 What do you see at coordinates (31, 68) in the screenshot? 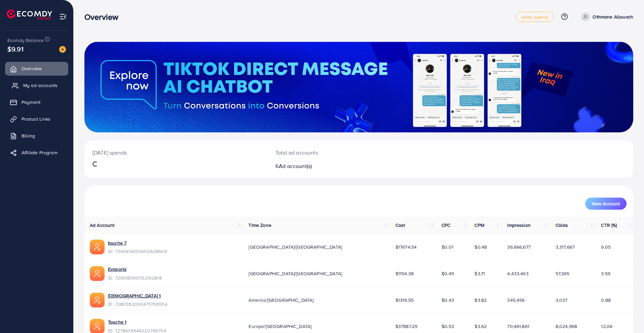
I see `span: Overview` at bounding box center [31, 68].